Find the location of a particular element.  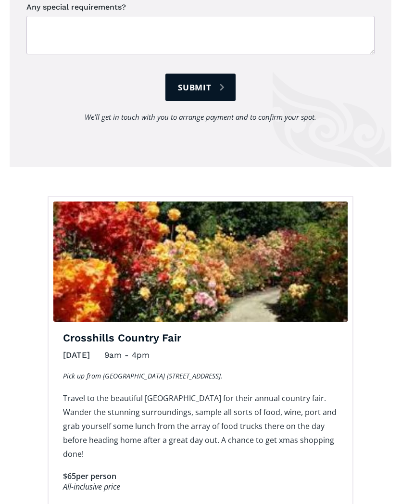

label: Any special requirements? is located at coordinates (200, 7).